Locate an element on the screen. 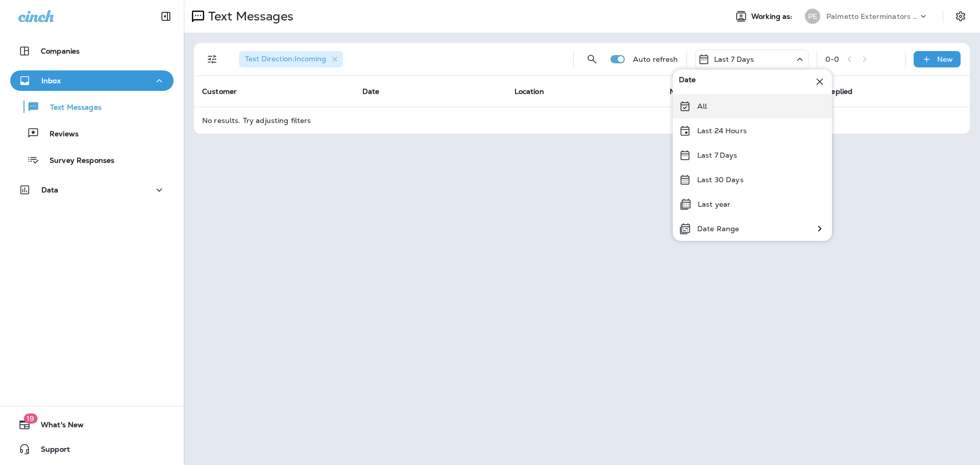 This screenshot has height=465, width=980. p: Last 30 Days is located at coordinates (720, 180).